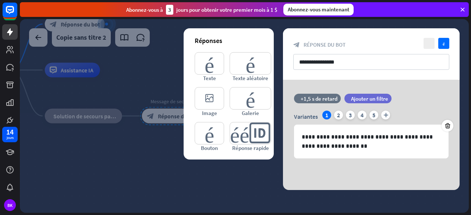 The height and width of the screenshot is (215, 471). I want to click on a: 14 jours, so click(10, 135).